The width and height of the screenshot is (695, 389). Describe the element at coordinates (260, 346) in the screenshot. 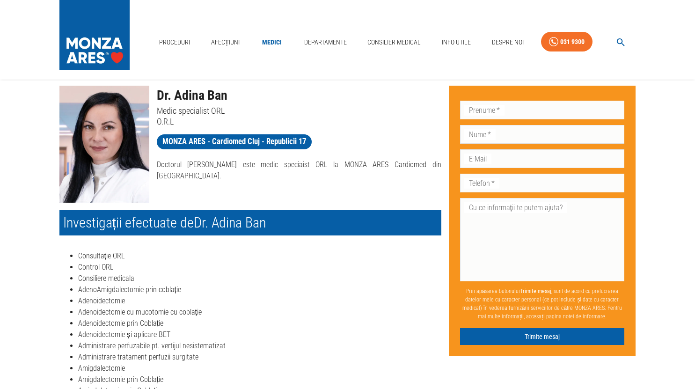

I see `li: Administrare perfuzabile pt. vertijul nesistematizat` at that location.